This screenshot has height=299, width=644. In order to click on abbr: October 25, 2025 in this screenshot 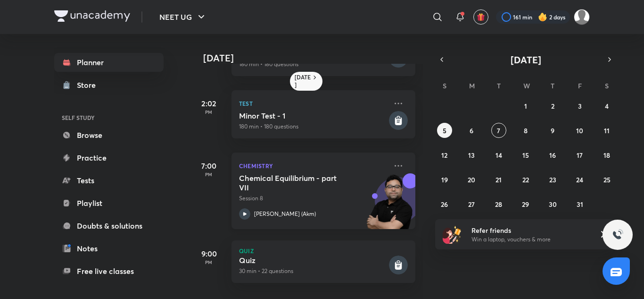, I will do `click(607, 180)`.